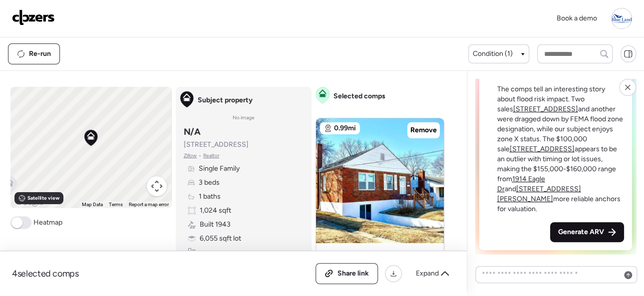 This screenshot has width=644, height=296. Describe the element at coordinates (521, 184) in the screenshot. I see `u: 1914 Eagle Dr` at that location.